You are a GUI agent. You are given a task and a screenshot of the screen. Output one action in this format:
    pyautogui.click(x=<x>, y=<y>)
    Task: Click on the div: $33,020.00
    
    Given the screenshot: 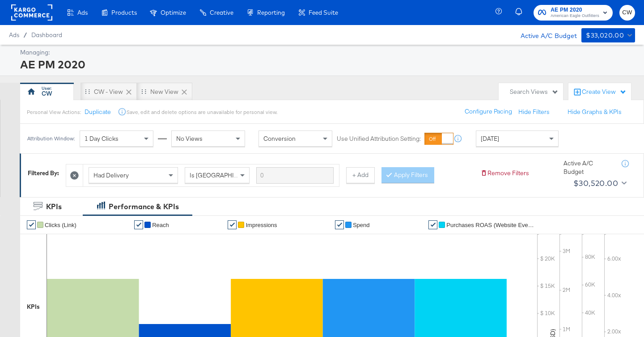 What is the action you would take?
    pyautogui.click(x=604, y=35)
    